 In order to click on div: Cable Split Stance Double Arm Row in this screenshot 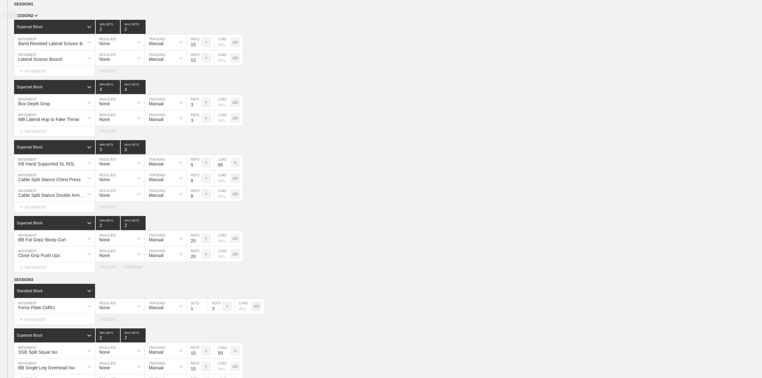, I will do `click(53, 195)`.